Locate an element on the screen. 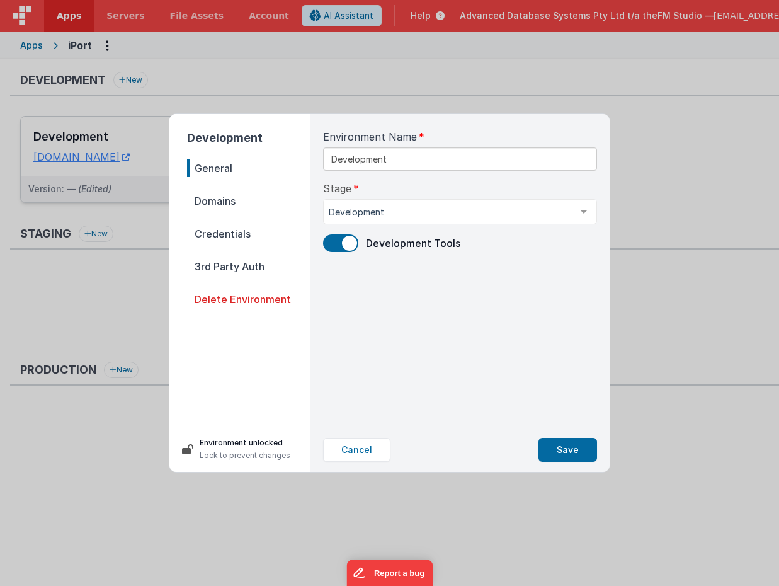 The height and width of the screenshot is (586, 779). span: Environment Name is located at coordinates (370, 137).